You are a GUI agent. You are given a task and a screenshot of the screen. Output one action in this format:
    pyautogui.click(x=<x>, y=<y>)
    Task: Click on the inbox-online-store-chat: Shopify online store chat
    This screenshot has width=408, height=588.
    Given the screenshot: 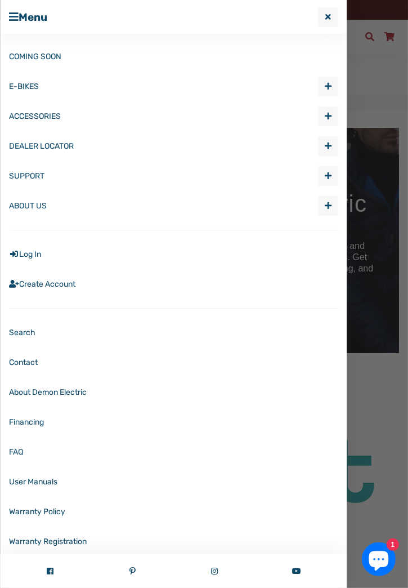 What is the action you would take?
    pyautogui.click(x=379, y=561)
    